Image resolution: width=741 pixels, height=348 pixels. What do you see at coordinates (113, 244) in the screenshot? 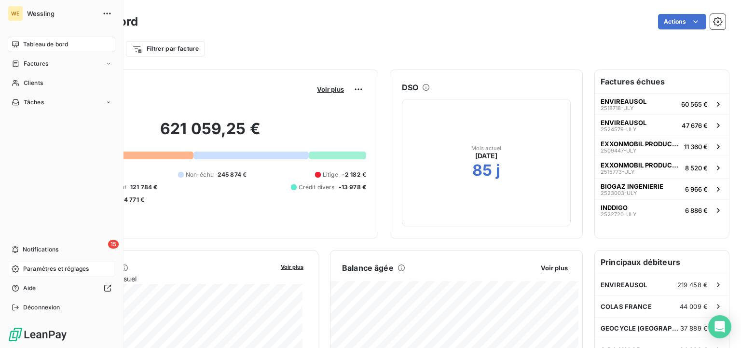
I see `span: 15` at bounding box center [113, 244].